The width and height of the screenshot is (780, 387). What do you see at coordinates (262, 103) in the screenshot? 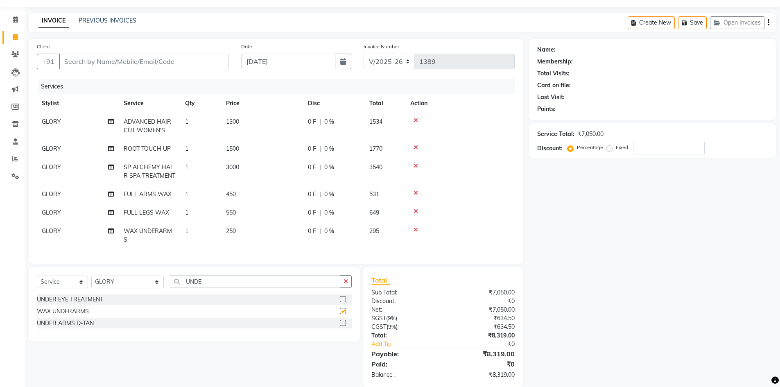
I see `th: Price` at bounding box center [262, 103].